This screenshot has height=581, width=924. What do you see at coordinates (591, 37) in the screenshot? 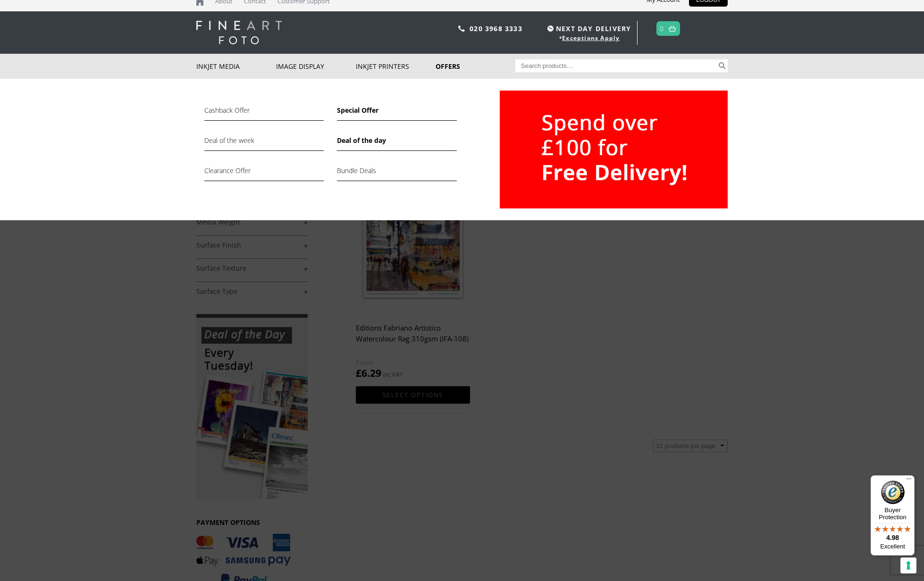
I see `a: Exceptions Apply` at bounding box center [591, 37].